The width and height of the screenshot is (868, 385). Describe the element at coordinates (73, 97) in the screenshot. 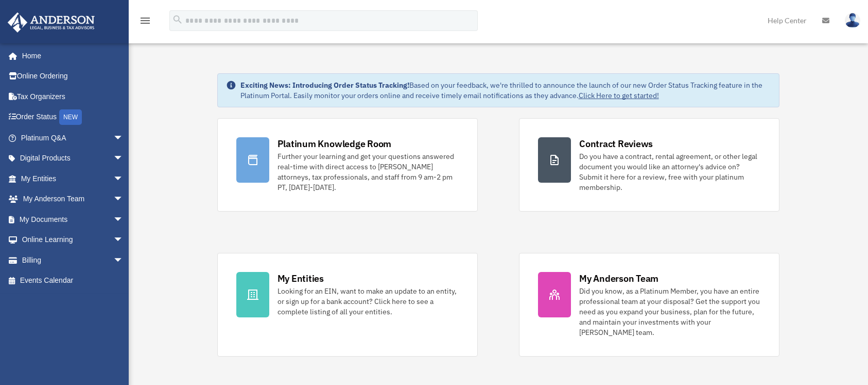

I see `a: Tax Organizers` at that location.